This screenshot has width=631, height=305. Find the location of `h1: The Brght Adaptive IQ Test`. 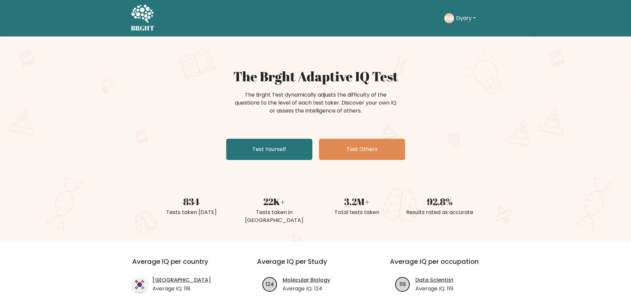

h1: The Brght Adaptive IQ Test is located at coordinates (316, 76).